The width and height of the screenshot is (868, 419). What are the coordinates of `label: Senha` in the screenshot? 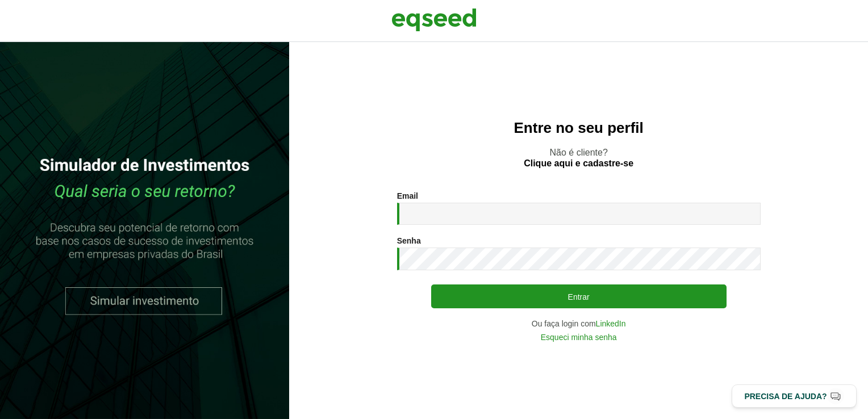 It's located at (409, 241).